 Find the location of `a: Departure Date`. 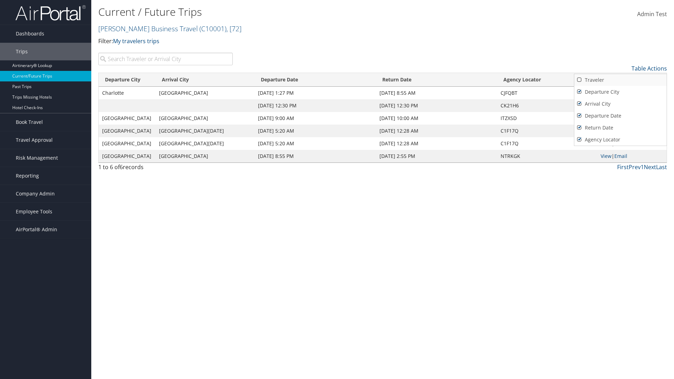

a: Departure Date is located at coordinates (620, 116).